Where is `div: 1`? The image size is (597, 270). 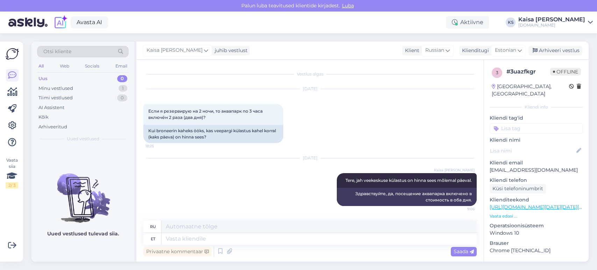 div: 1 is located at coordinates (123, 89).